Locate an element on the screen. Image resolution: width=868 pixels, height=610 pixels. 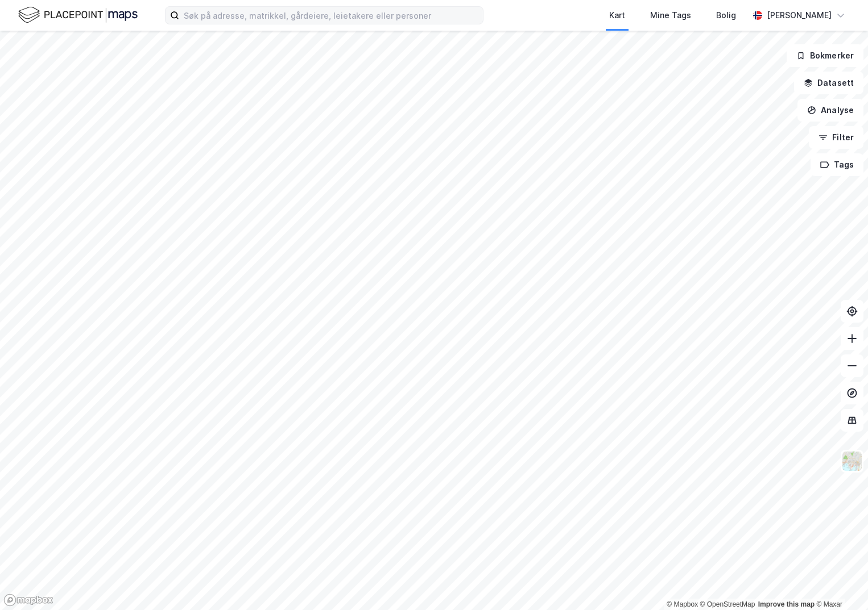
button: Filter is located at coordinates (836, 137).